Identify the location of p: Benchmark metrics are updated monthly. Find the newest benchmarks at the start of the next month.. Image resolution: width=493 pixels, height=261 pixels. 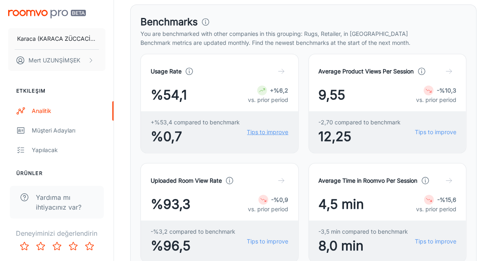
(304, 43).